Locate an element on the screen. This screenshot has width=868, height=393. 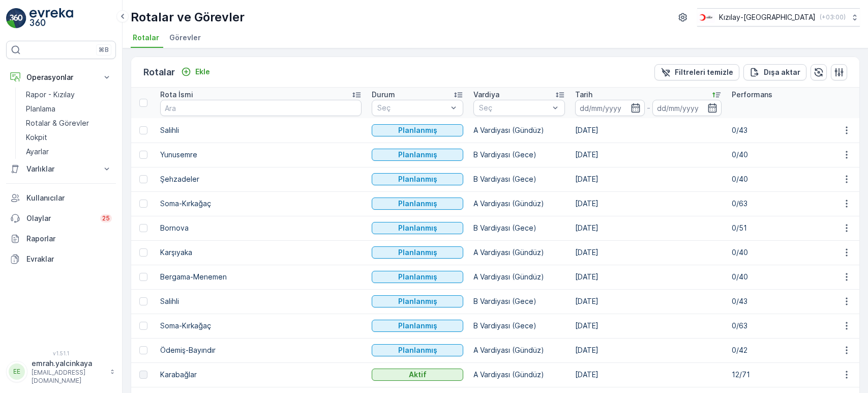
p: Karabağlar is located at coordinates (261, 375).